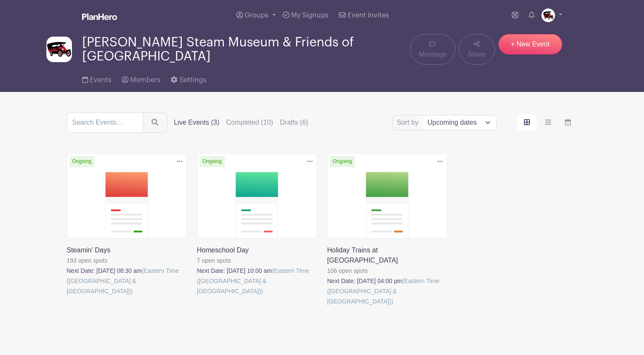  What do you see at coordinates (256, 15) in the screenshot?
I see `span: Groups` at bounding box center [256, 15].